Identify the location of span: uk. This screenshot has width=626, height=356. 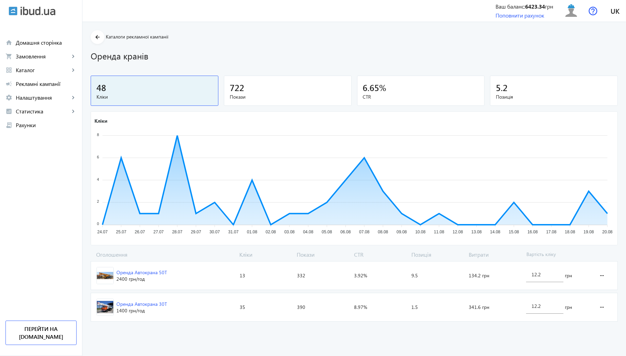
(615, 11).